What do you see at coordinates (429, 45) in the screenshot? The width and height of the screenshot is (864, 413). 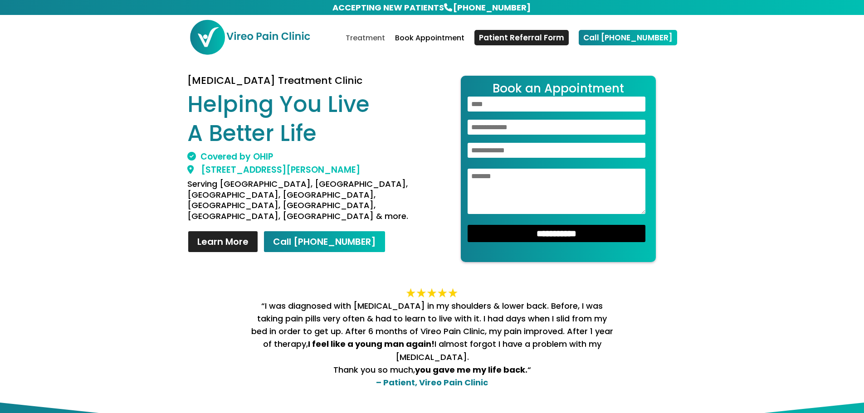 I see `a: Book Appointment` at bounding box center [429, 45].